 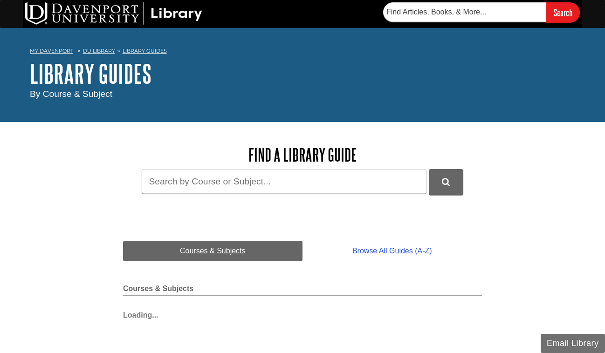 What do you see at coordinates (464, 12) in the screenshot?
I see `input: Find Articles, Books, & More...` at bounding box center [464, 12].